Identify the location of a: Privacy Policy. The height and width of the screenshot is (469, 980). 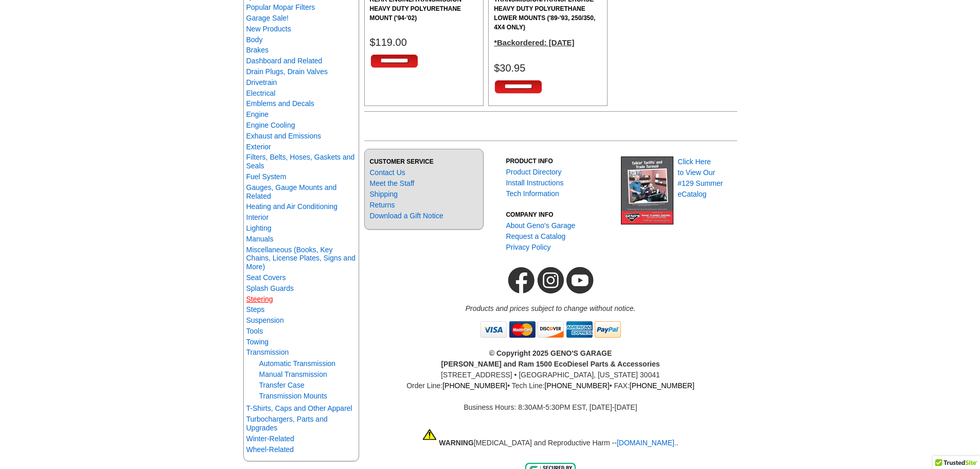
(527, 247).